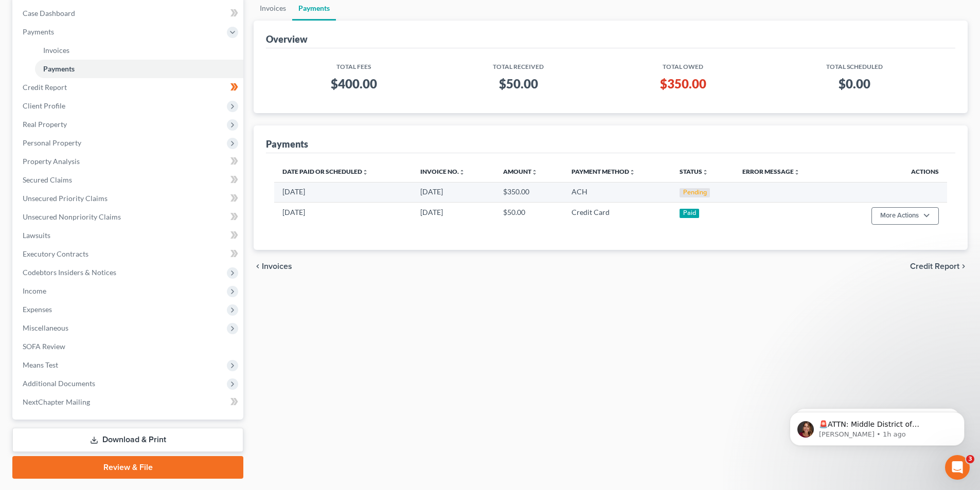  I want to click on button: More Actions, so click(905, 216).